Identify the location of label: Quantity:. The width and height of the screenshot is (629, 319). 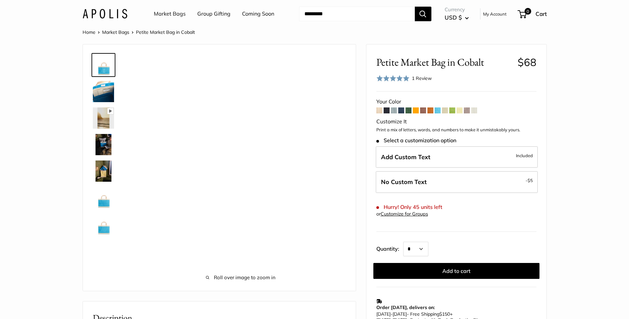
(390, 248).